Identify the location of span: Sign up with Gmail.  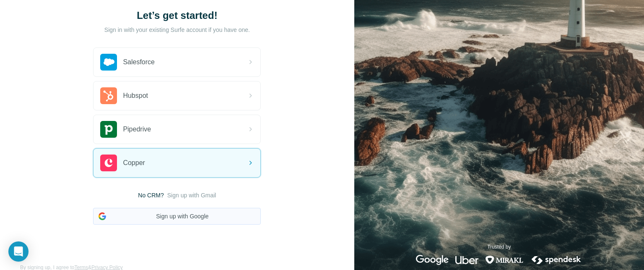
(191, 195).